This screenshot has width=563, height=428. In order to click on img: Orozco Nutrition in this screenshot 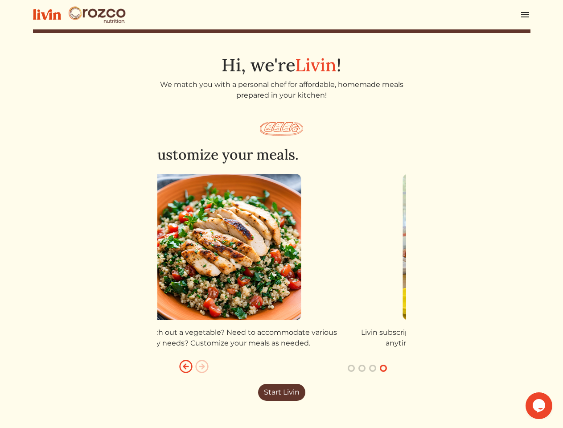, I will do `click(97, 15)`.